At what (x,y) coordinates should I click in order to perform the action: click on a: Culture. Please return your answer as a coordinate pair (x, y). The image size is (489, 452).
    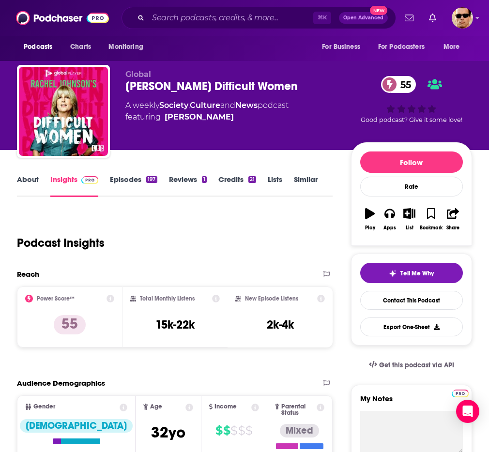
    Looking at the image, I should click on (205, 105).